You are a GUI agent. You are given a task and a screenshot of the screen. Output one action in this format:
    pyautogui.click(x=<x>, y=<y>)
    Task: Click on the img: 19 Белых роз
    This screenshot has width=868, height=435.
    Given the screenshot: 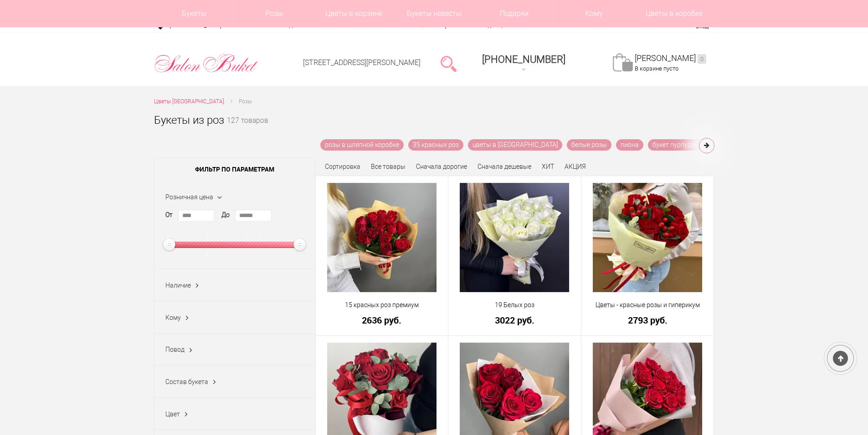 What is the action you would take?
    pyautogui.click(x=514, y=237)
    